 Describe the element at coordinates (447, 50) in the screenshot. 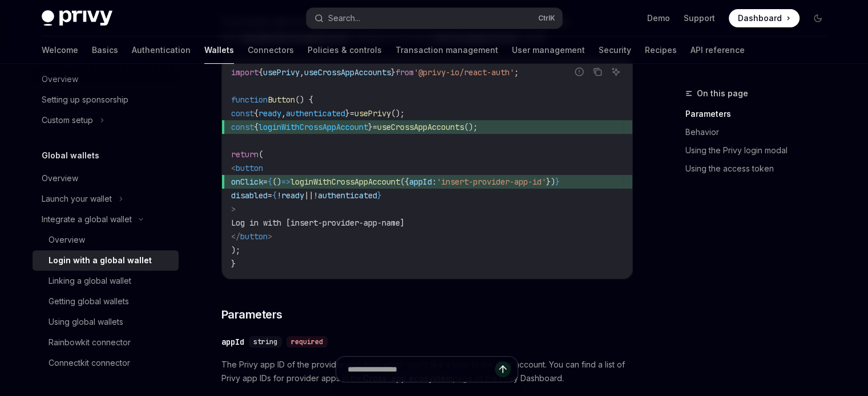

I see `a: Transaction management` at that location.